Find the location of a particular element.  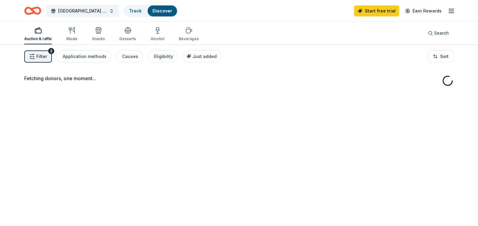

button: Desserts is located at coordinates (128, 34).